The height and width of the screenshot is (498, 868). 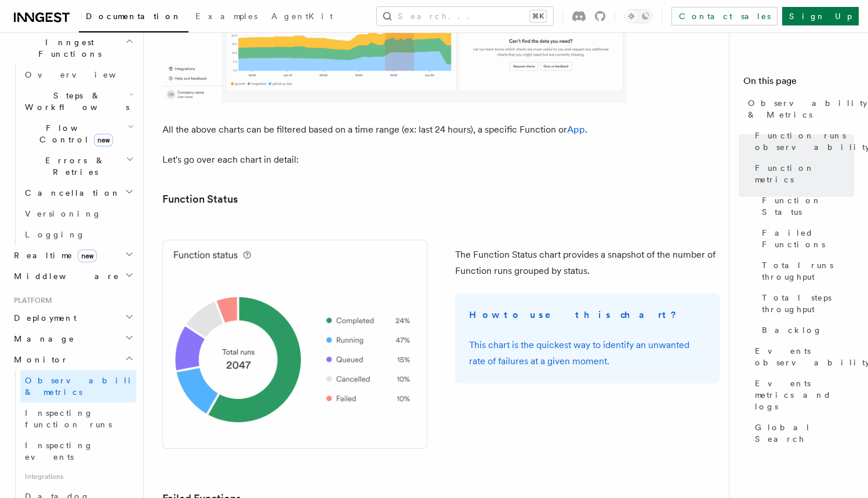 I want to click on a: Inspecting events, so click(x=78, y=451).